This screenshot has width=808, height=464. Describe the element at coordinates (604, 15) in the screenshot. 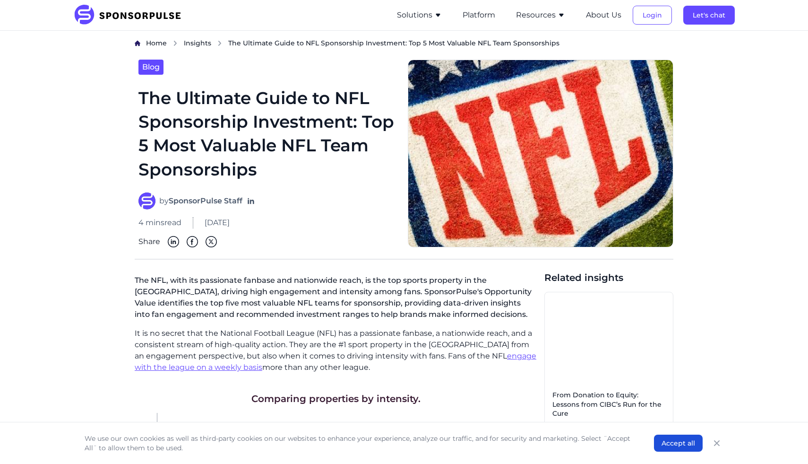

I see `a: About Us` at that location.